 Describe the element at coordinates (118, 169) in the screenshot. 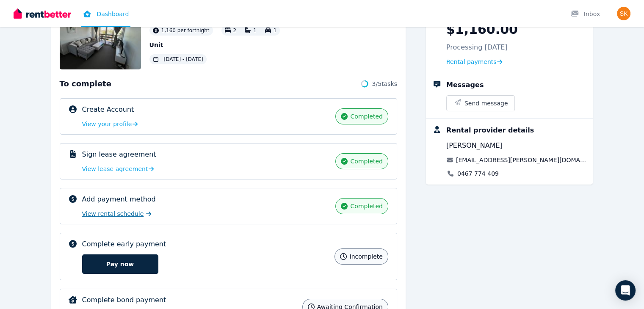

I see `a: View lease agreement` at that location.